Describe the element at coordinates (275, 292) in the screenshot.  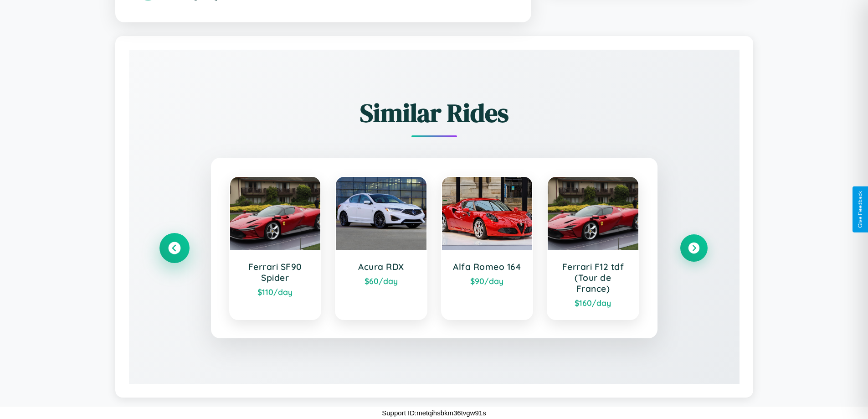
I see `div: $ 110 /day` at that location.